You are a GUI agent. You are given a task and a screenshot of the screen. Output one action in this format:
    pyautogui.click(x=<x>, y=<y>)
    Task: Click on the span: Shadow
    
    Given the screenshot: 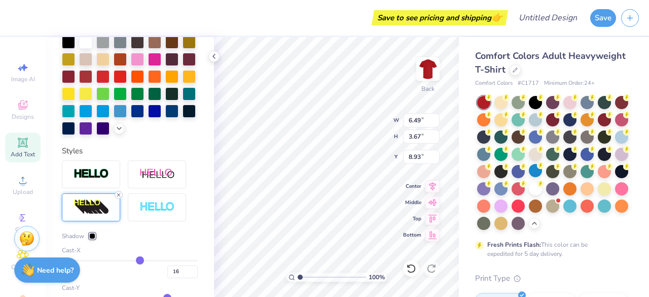 What is the action you would take?
    pyautogui.click(x=73, y=236)
    